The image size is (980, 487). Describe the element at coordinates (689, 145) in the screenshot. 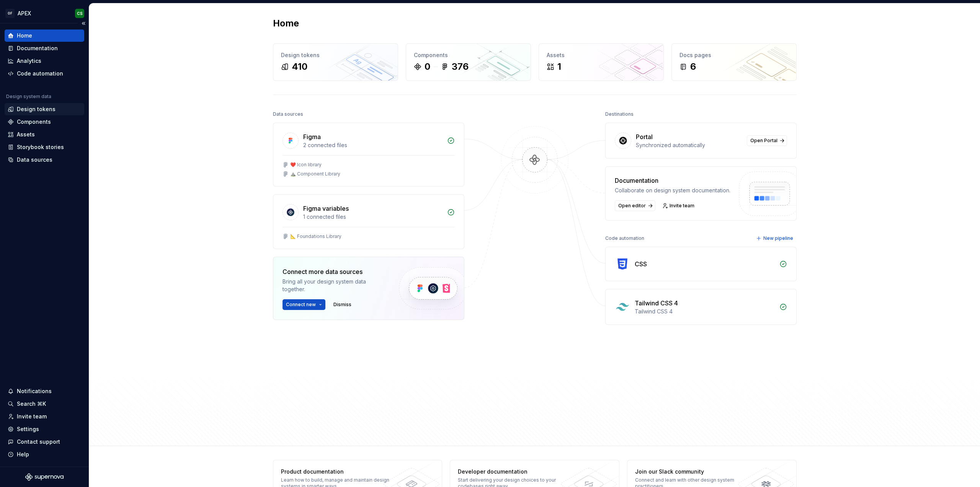

I see `div: Synchronized automatically` at that location.